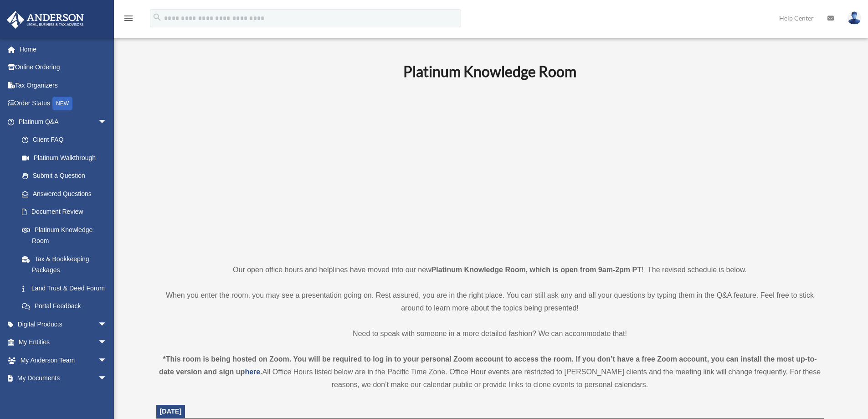 Image resolution: width=868 pixels, height=419 pixels. Describe the element at coordinates (67, 288) in the screenshot. I see `a: Land Trust & Deed Forum` at that location.